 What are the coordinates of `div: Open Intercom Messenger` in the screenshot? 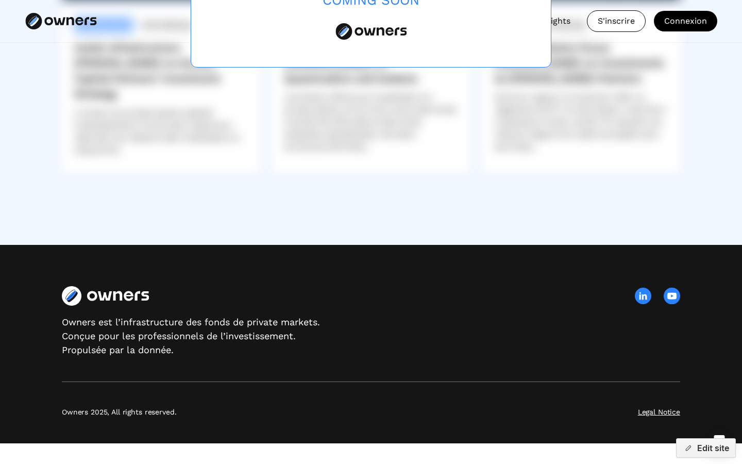 It's located at (720, 441).